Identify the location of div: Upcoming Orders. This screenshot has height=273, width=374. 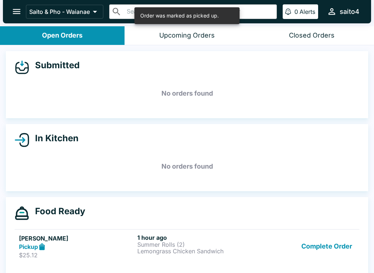
(187, 35).